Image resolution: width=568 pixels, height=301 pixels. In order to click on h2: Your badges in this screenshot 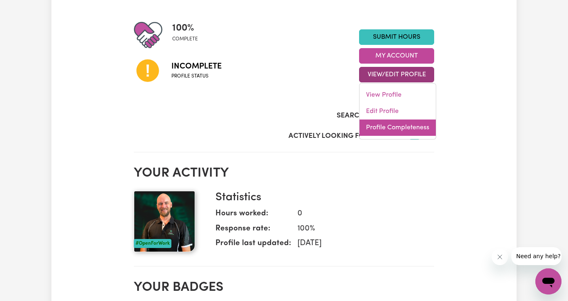, I will do `click(284, 288)`.